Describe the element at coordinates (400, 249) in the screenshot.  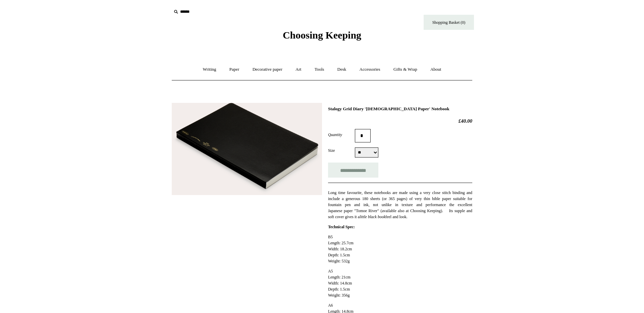
I see `p: B5 Length: 25.7cm Width: 18.2cm Depth: 1.5cm Weight: 532g` at that location.